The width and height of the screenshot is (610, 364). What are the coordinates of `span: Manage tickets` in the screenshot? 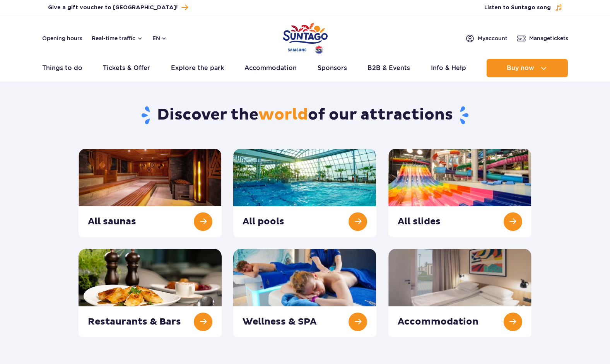 It's located at (548, 39).